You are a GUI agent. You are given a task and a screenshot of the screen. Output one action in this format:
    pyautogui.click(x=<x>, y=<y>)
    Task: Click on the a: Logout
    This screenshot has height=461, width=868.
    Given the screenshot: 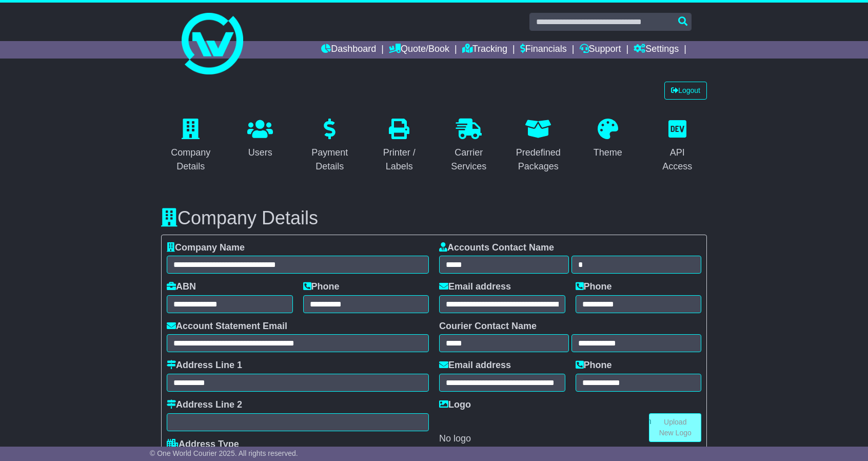 What is the action you would take?
    pyautogui.click(x=686, y=90)
    